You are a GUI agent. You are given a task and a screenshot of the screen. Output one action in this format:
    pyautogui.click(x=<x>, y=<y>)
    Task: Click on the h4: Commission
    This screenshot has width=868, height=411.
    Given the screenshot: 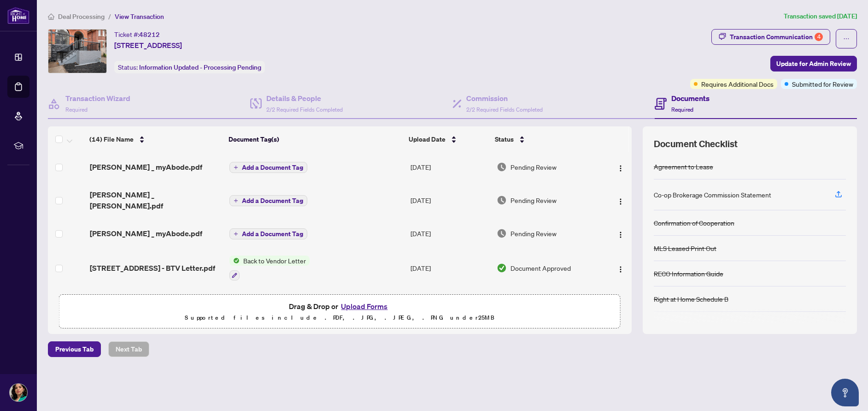 What is the action you would take?
    pyautogui.click(x=504, y=98)
    